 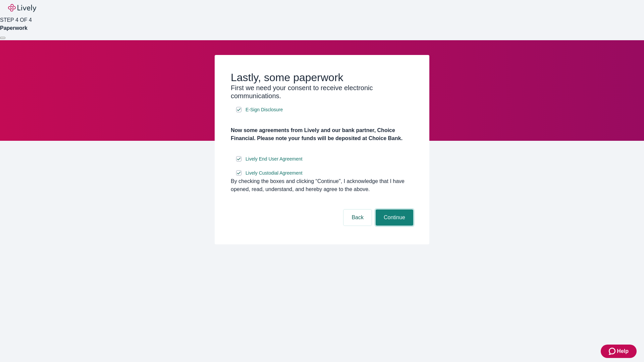 What do you see at coordinates (274, 159) in the screenshot?
I see `span: Lively End User Agreement` at bounding box center [274, 159].